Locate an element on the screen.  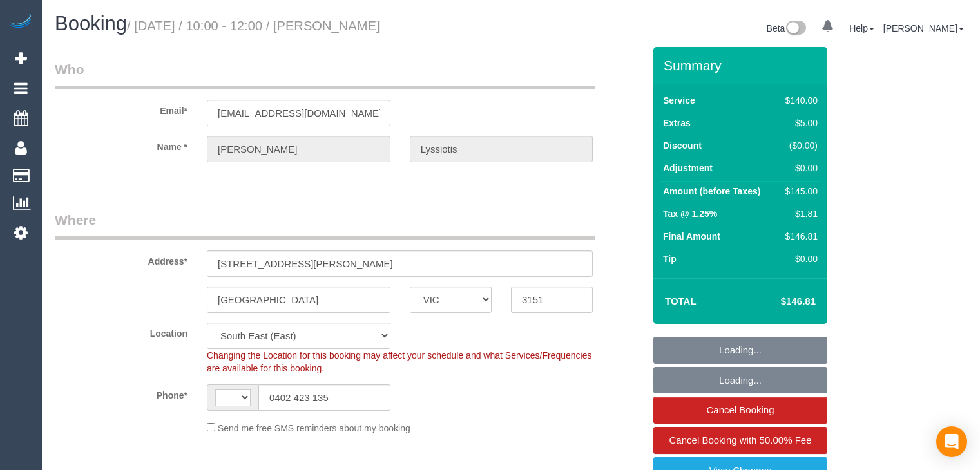
a: Automaid Logo is located at coordinates (21, 22).